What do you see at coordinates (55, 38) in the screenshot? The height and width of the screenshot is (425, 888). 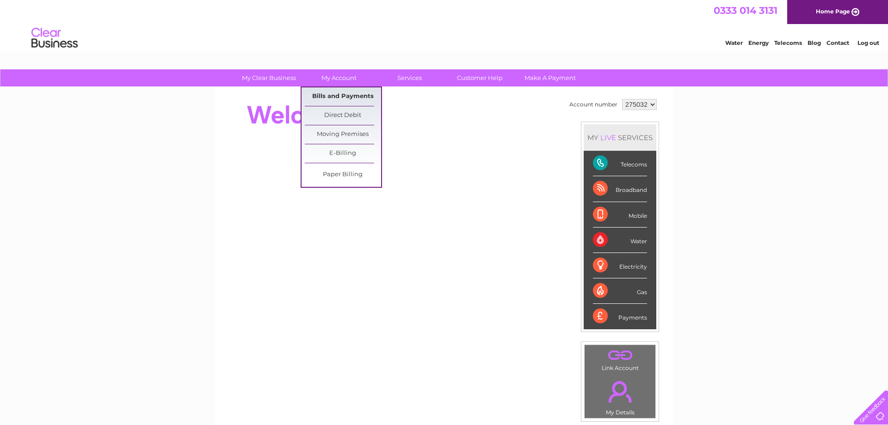 I see `img: logo.png` at bounding box center [55, 38].